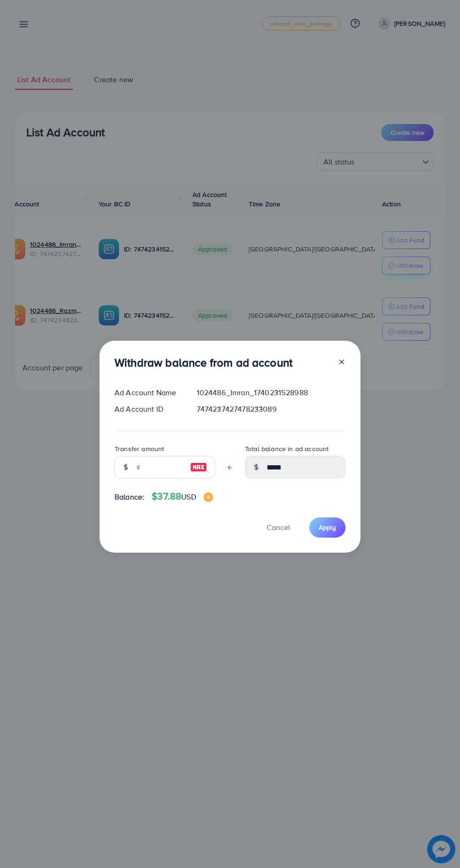 This screenshot has height=868, width=460. I want to click on label: Transfer amount, so click(139, 449).